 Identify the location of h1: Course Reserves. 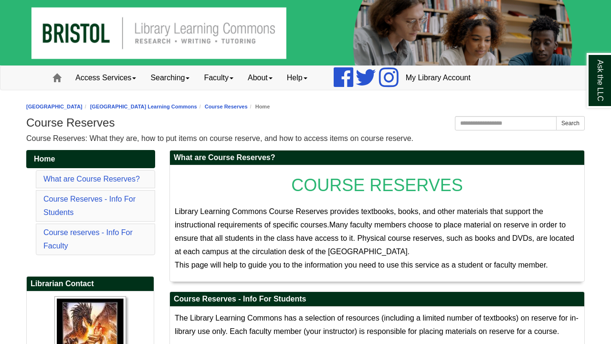
(306, 123).